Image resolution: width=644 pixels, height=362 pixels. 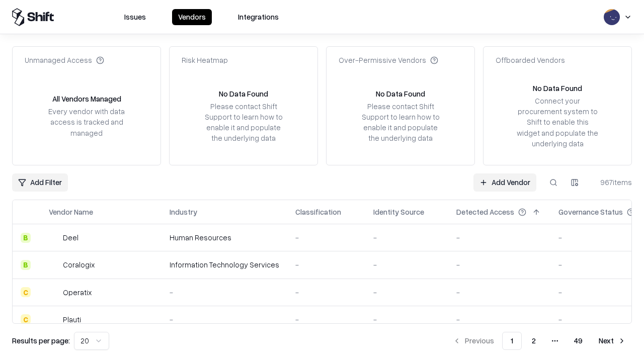 I want to click on div: Unmanaged Access, so click(x=64, y=60).